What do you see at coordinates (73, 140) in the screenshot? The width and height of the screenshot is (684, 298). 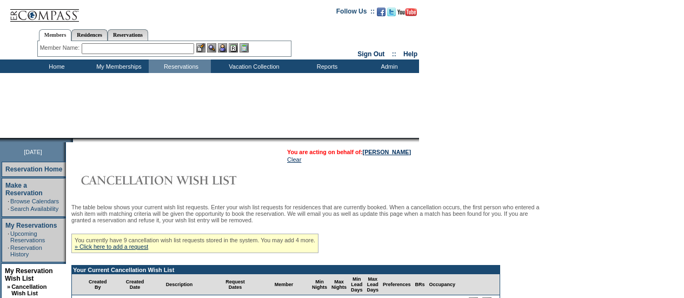 I see `img: blank.gif` at bounding box center [73, 140].